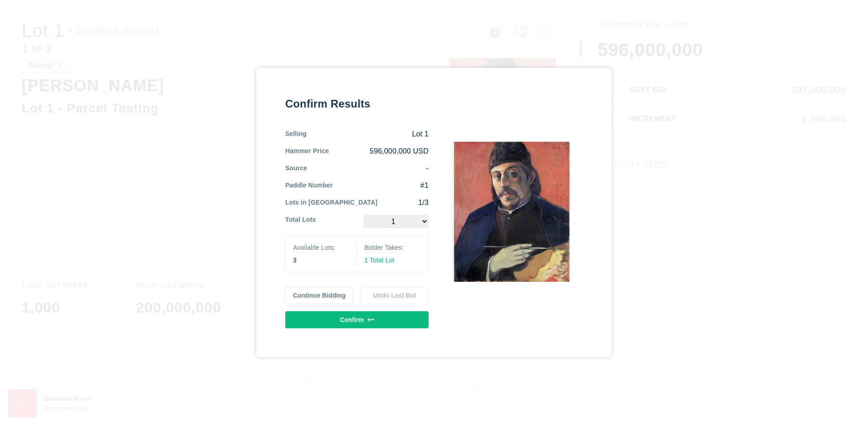 The width and height of the screenshot is (868, 425). What do you see at coordinates (307, 152) in the screenshot?
I see `div: Hammer Price` at bounding box center [307, 152].